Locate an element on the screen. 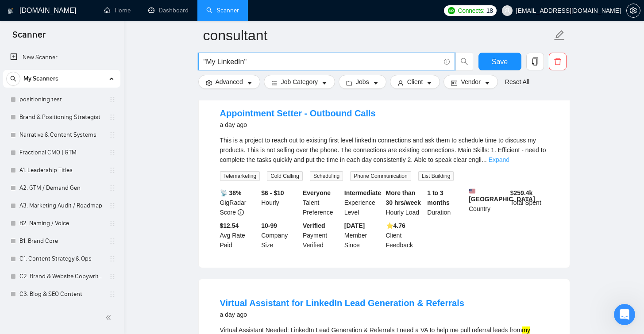 Image resolution: width=644 pixels, height=334 pixels. span: Save is located at coordinates (500, 61).